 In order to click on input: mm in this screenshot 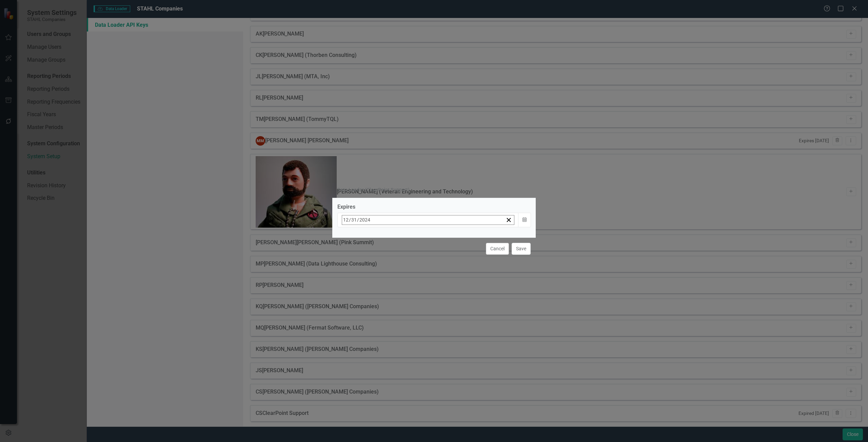, I will do `click(346, 220)`.